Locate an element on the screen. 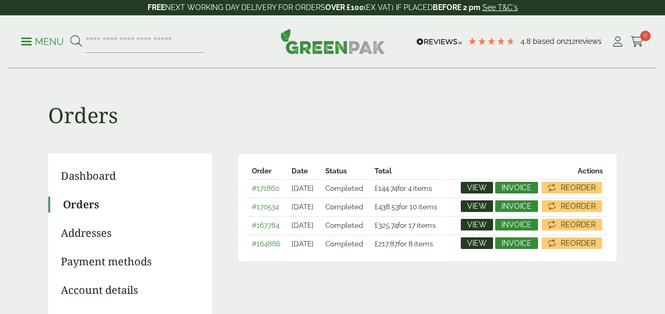  a: Account details is located at coordinates (129, 290).